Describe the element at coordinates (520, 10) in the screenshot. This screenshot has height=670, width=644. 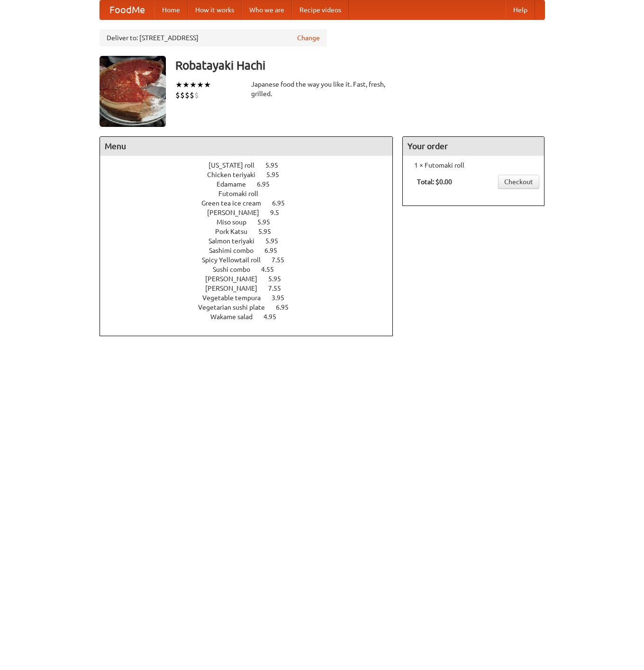
I see `a: Help` at that location.